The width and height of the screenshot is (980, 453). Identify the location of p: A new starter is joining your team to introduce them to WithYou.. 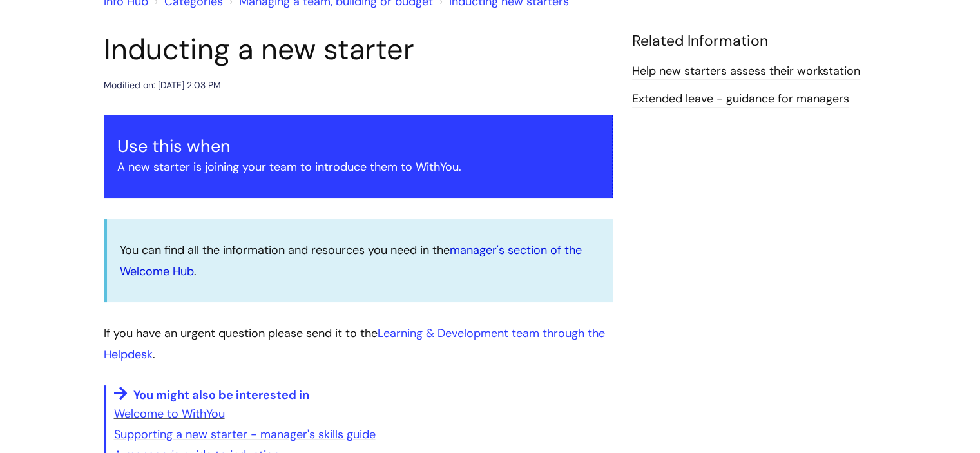
(358, 167).